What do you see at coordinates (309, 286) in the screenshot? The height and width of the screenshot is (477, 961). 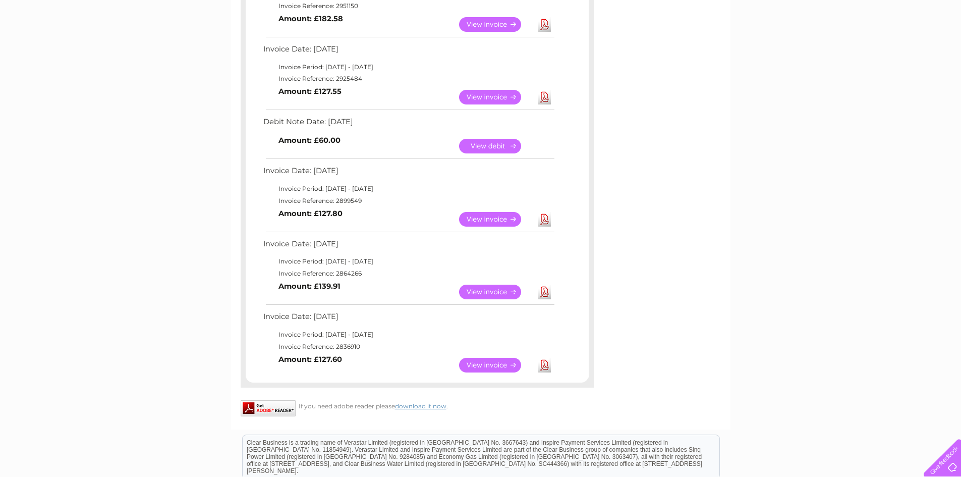 I see `b: Amount: £139.91` at bounding box center [309, 286].